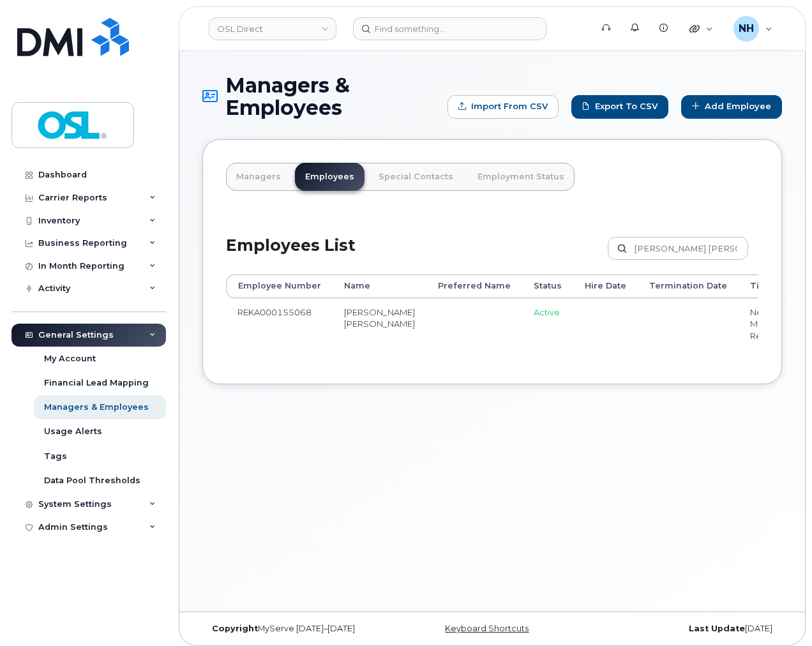 The height and width of the screenshot is (646, 812). What do you see at coordinates (279, 323) in the screenshot?
I see `td: REKA000155068` at bounding box center [279, 323].